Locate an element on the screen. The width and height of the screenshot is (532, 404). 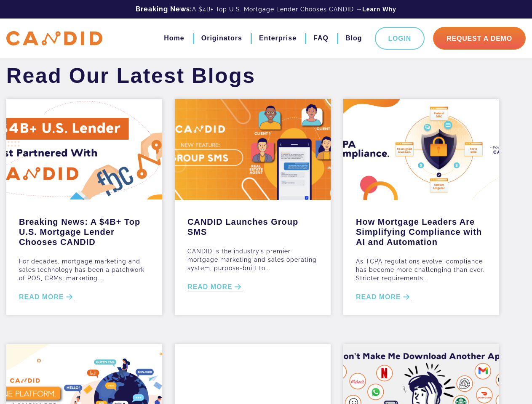
p: For decades, mortgage marketing and sales technology has been a patchwork of POS, CRMs, marketing... is located at coordinates (84, 270).